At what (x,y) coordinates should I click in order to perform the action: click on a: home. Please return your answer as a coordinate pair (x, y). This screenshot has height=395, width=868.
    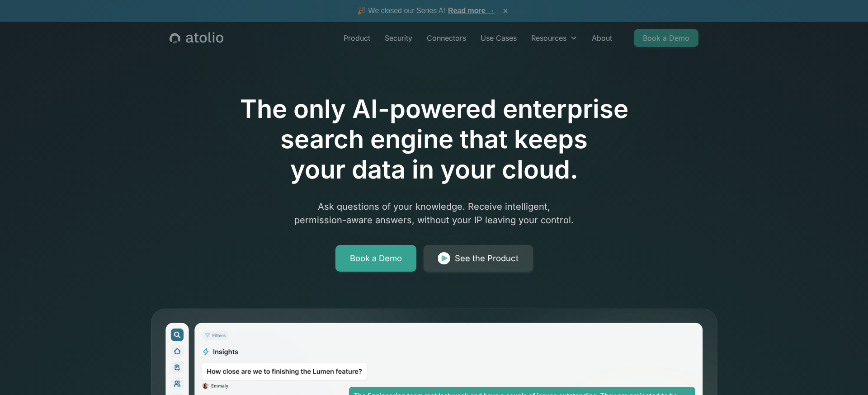
    Looking at the image, I should click on (196, 38).